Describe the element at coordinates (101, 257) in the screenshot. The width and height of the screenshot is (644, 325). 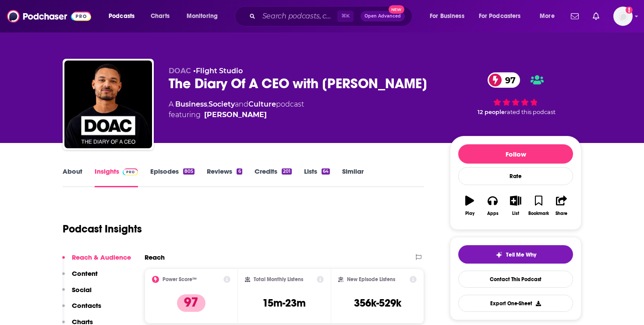
I see `p: Reach & Audience` at that location.